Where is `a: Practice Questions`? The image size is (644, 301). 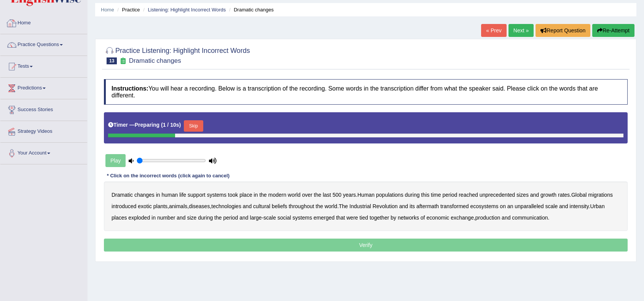
a: Practice Questions is located at coordinates (44, 44).